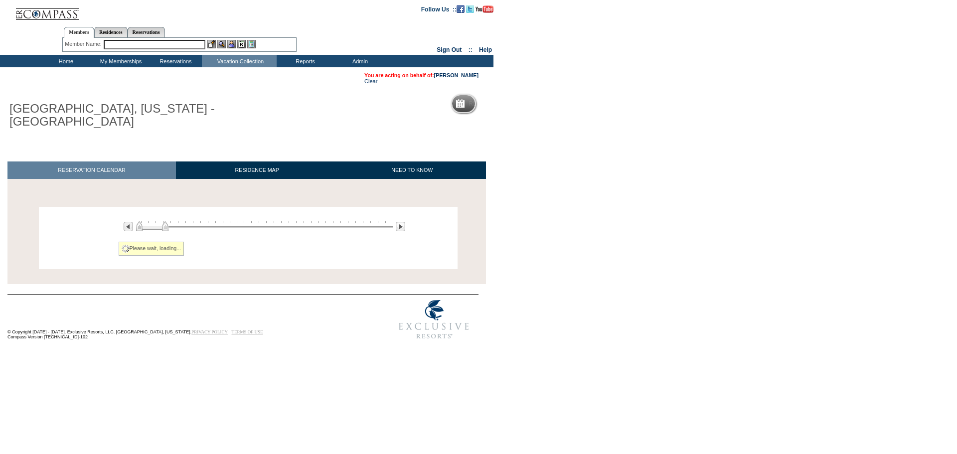  Describe the element at coordinates (84, 44) in the screenshot. I see `div: Member Name:` at that location.